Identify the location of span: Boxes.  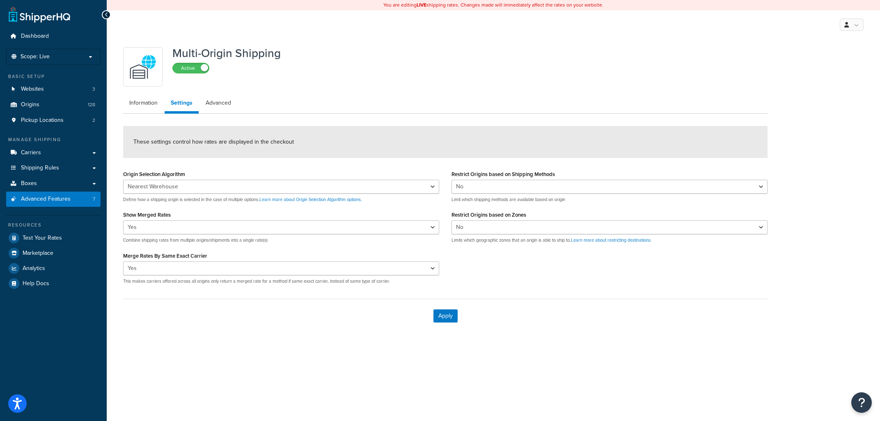
(29, 183).